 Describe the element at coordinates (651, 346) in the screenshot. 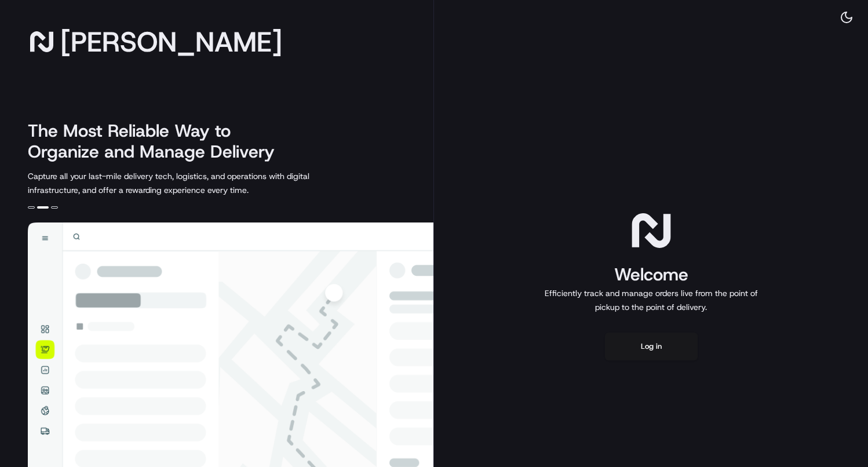

I see `button: Log in` at that location.